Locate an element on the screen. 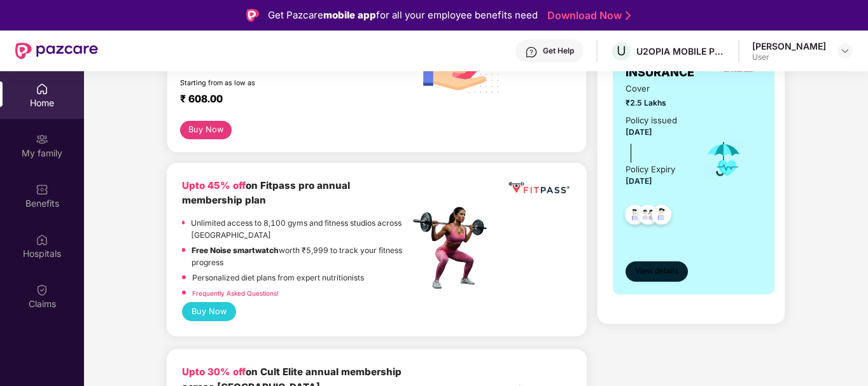 The height and width of the screenshot is (386, 868). b: on Fitpass pro annual membership plan is located at coordinates (266, 193).